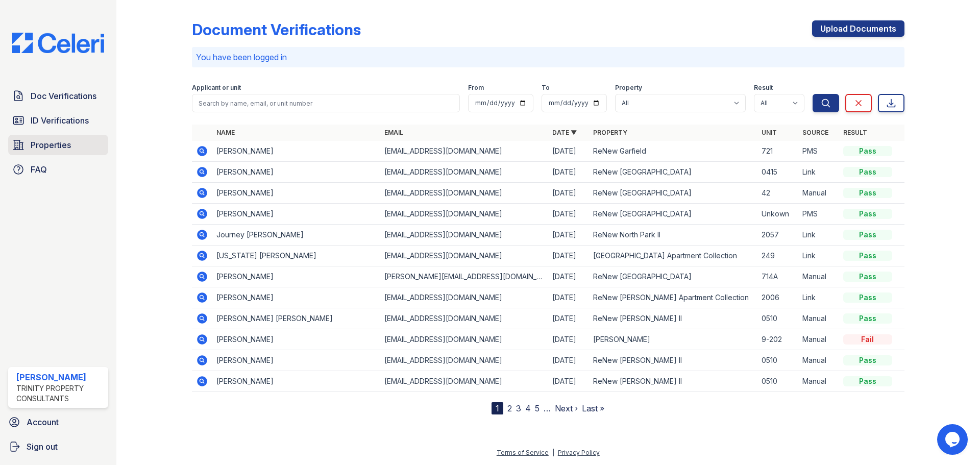 The image size is (980, 465). I want to click on span: ID Verifications, so click(60, 121).